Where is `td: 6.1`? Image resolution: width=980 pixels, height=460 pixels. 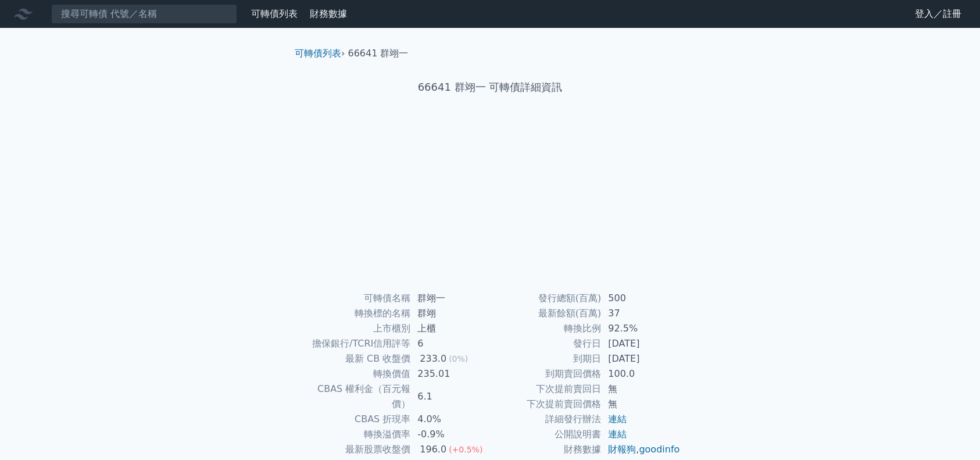 td: 6.1 is located at coordinates (450, 397).